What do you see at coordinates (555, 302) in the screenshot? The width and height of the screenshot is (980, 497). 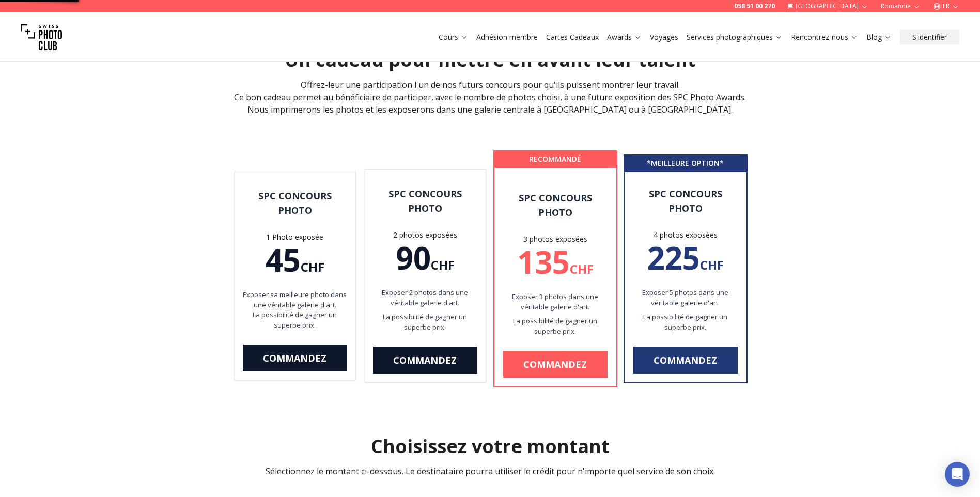 I see `p: Exposer 3 photos dans une véritable galerie d'art.` at bounding box center [555, 302].